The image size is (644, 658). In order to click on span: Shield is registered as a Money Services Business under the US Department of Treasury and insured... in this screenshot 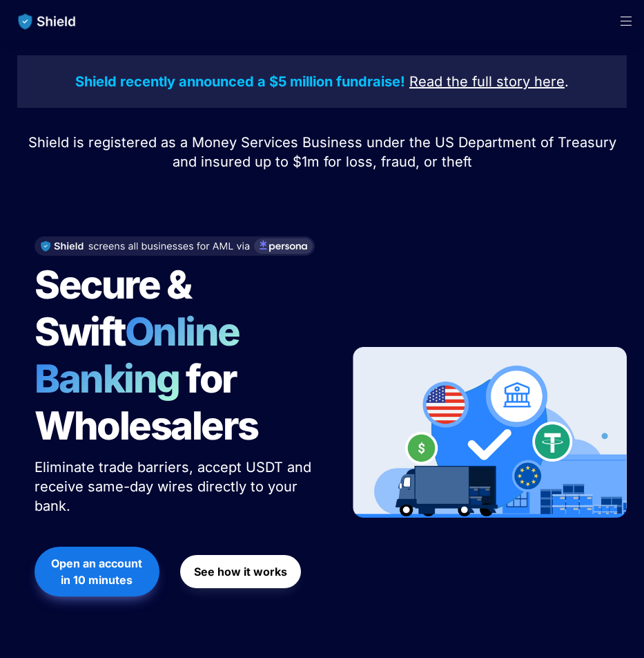, I will do `click(324, 152)`.